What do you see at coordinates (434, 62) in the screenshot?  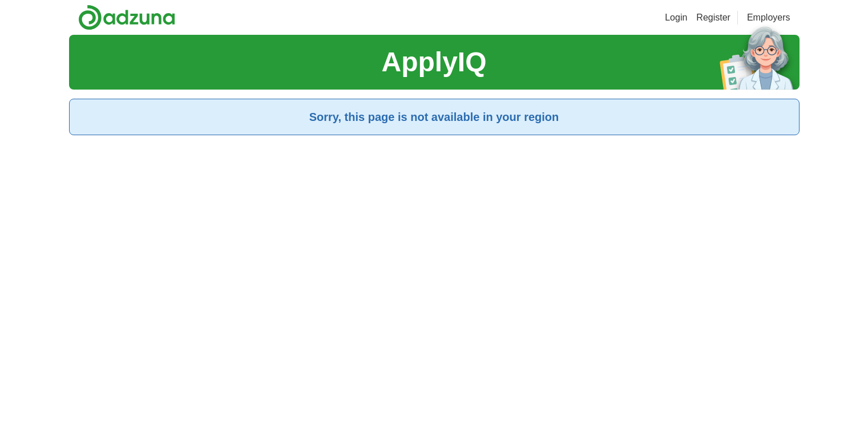 I see `h1: ApplyIQ` at bounding box center [434, 62].